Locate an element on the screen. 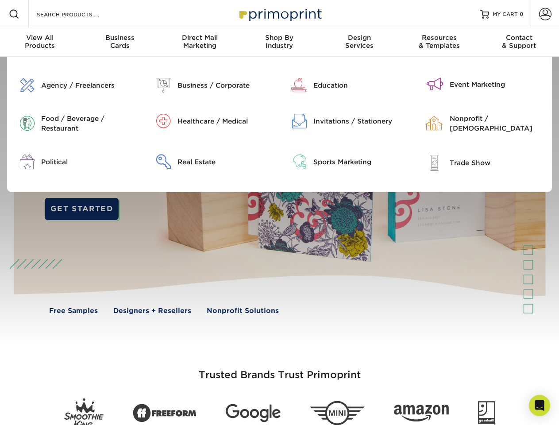  div: Open Intercom Messenger is located at coordinates (540, 406).